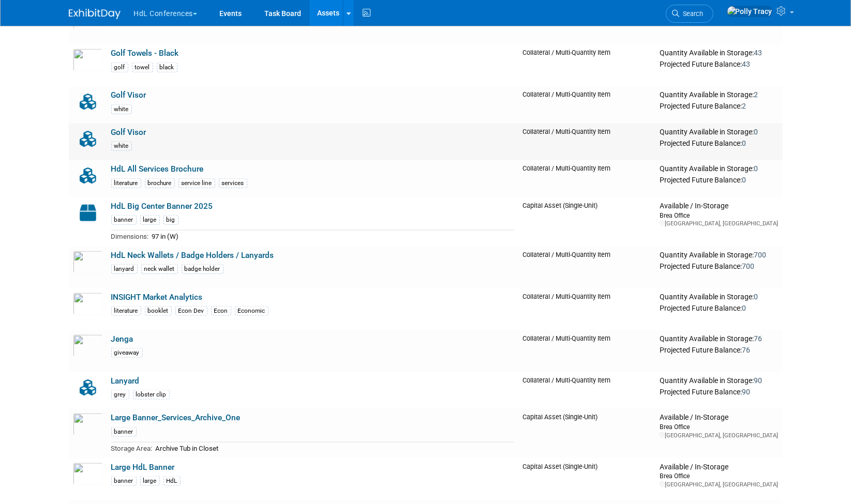  Describe the element at coordinates (122, 340) in the screenshot. I see `a: Jenga` at that location.